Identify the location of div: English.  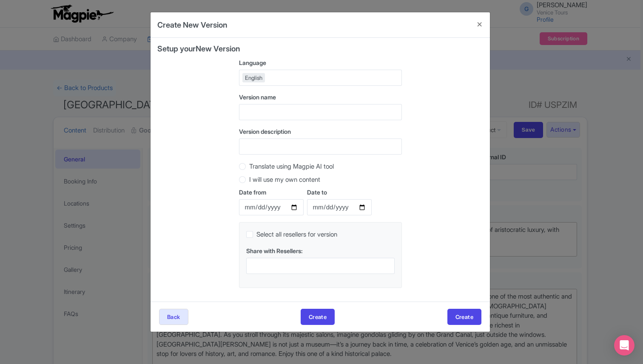
(254, 78).